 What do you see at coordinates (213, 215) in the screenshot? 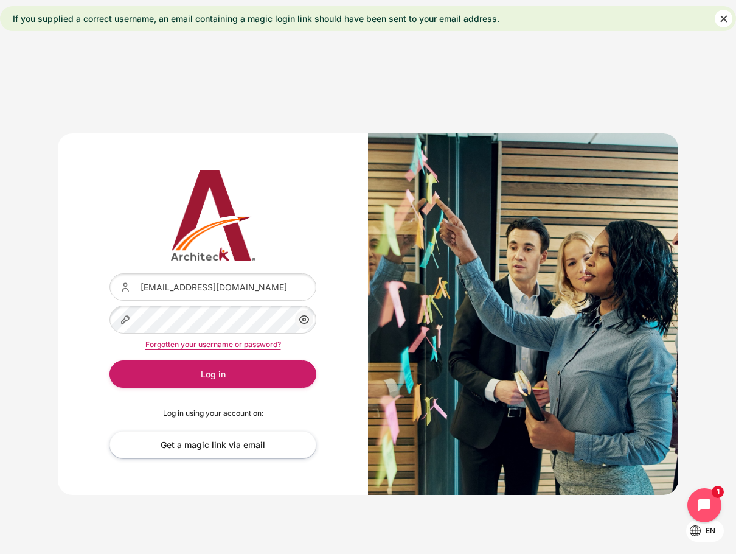
I see `a: Architeck 12 Architeck 12` at bounding box center [213, 215].